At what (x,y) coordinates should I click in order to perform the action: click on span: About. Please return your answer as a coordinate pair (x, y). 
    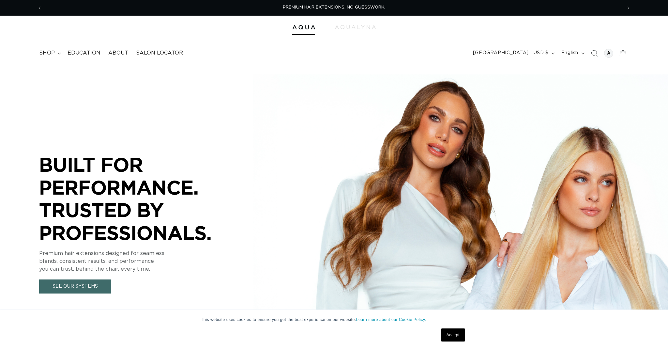
    Looking at the image, I should click on (118, 53).